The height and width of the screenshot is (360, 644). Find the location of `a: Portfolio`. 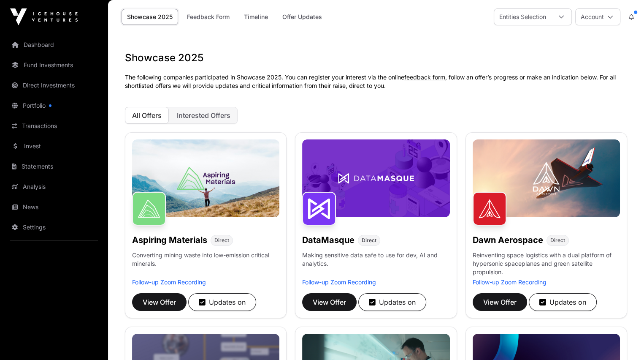

a: Portfolio is located at coordinates (54, 106).